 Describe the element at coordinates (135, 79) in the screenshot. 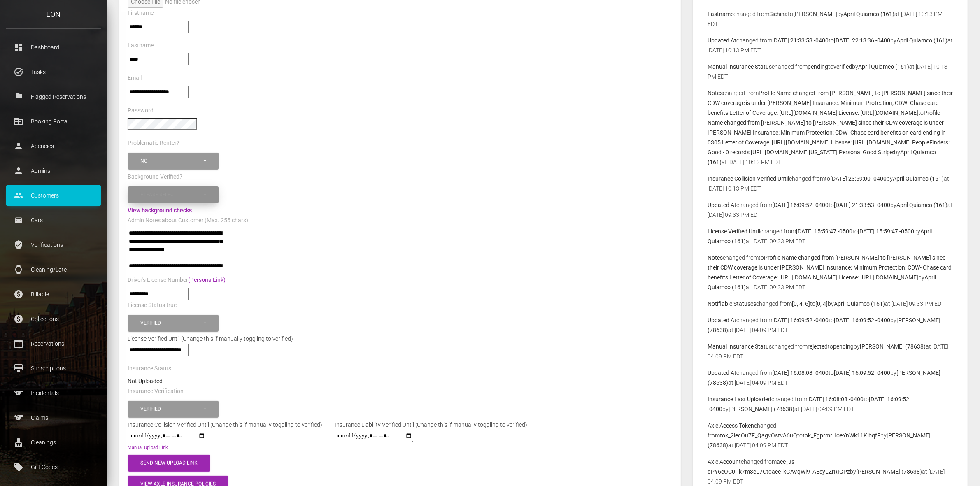

I see `label: Email` at that location.